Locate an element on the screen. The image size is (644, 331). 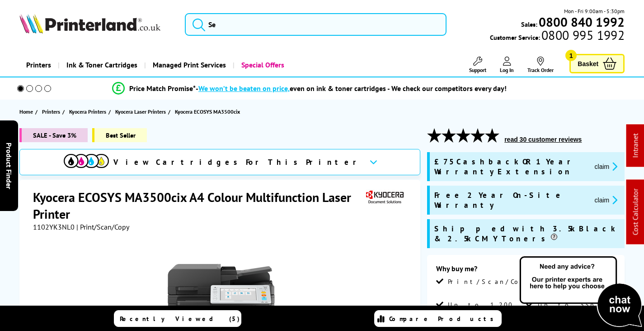
span: Recently Viewed (5) is located at coordinates (180, 319).